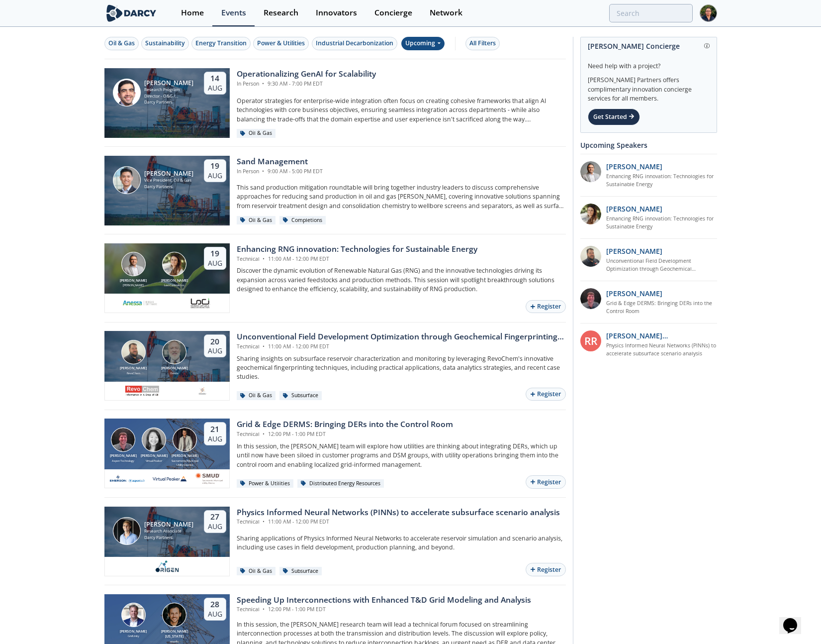  Describe the element at coordinates (303, 220) in the screenshot. I see `div: Completions` at that location.